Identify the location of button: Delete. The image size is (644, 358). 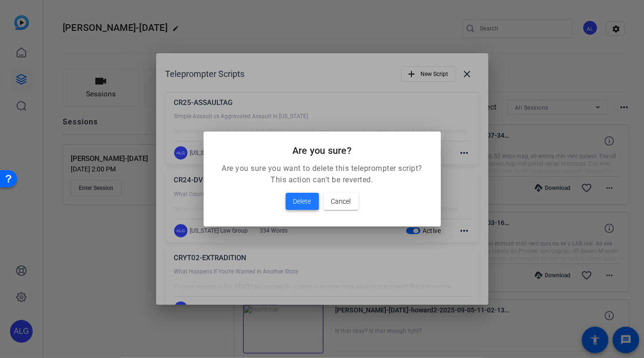
(302, 201).